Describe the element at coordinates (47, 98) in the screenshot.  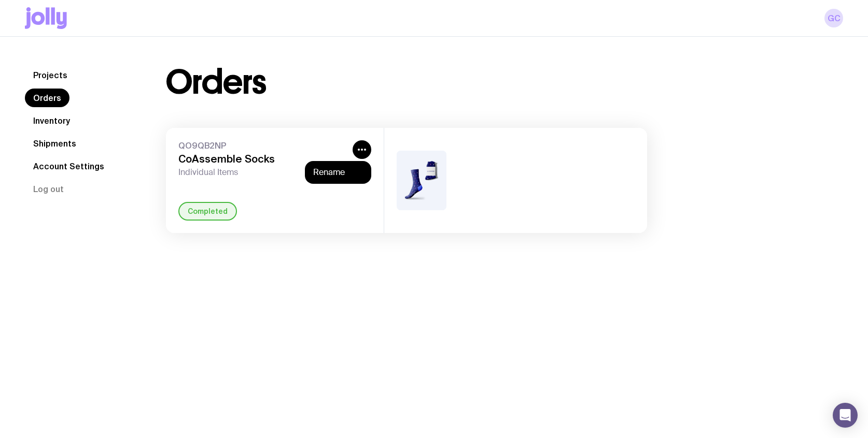
I see `a: Orders` at that location.